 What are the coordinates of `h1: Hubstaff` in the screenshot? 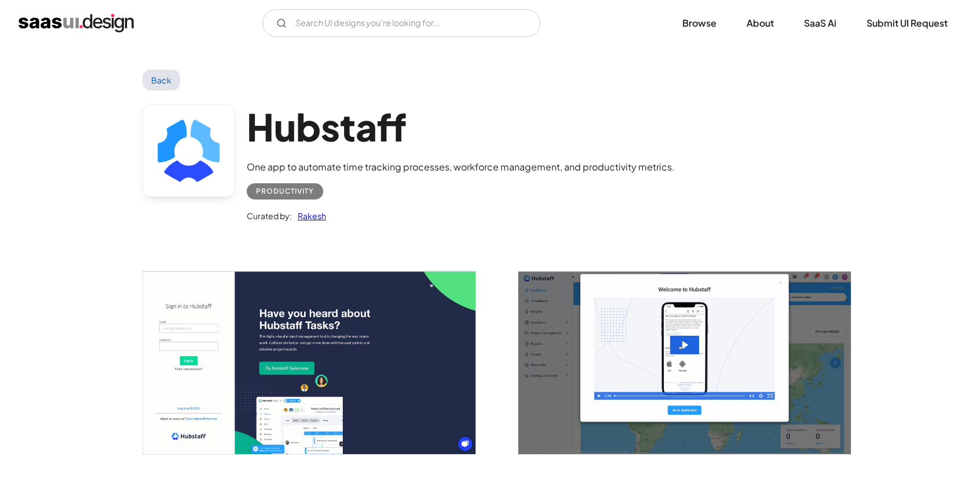 It's located at (461, 126).